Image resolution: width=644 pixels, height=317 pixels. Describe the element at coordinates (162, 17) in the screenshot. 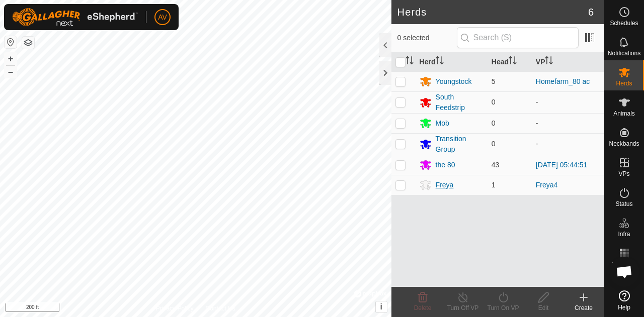

I see `span: AV` at that location.